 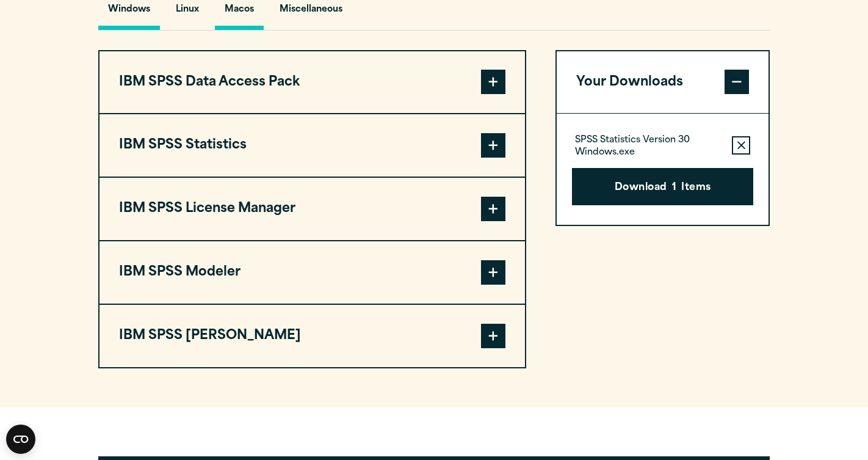 What do you see at coordinates (312, 272) in the screenshot?
I see `button: IBM SPSS Modeler` at bounding box center [312, 272].